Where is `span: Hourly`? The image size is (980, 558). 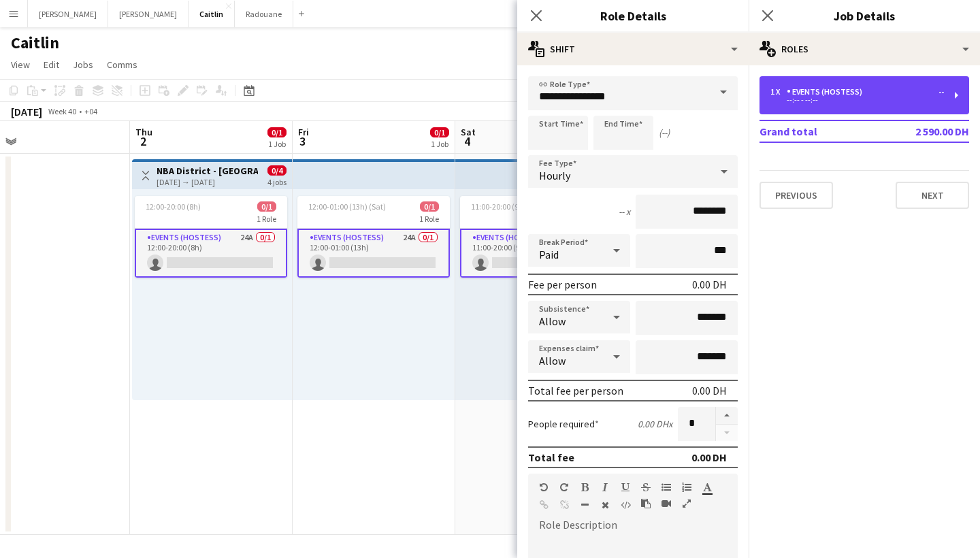
span: Hourly is located at coordinates (554, 176).